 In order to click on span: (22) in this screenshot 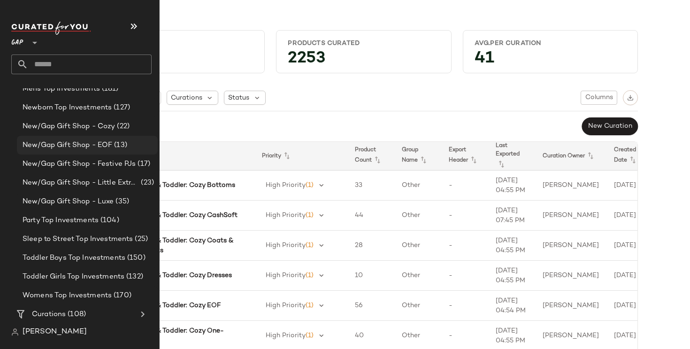, I will do `click(122, 126)`.